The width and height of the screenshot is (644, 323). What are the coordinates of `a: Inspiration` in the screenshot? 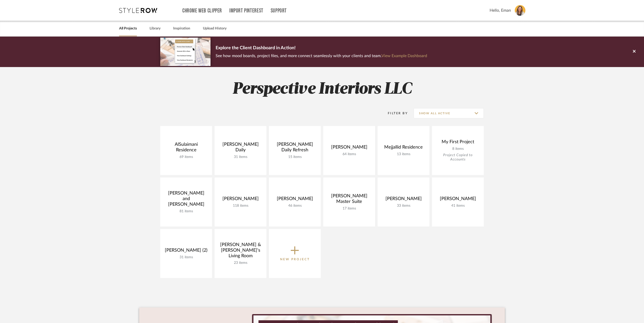 It's located at (181, 29).